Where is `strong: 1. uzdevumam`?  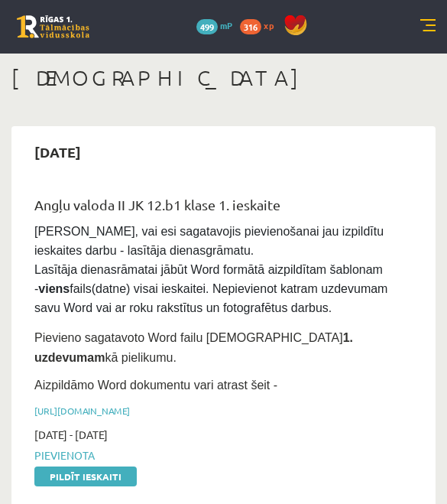 strong: 1. uzdevumam is located at coordinates (194, 347).